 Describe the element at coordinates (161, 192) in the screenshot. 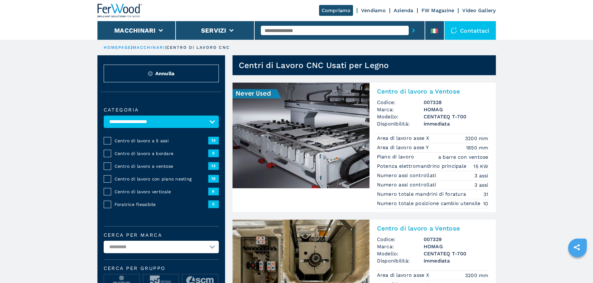

I see `span: Centro di lavoro verticale` at that location.